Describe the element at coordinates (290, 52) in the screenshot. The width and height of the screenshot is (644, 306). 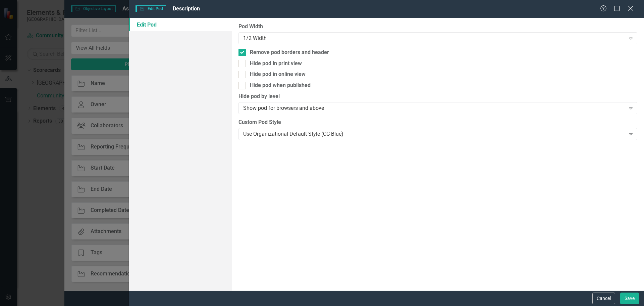
I see `div: Remove pod borders and header` at that location.